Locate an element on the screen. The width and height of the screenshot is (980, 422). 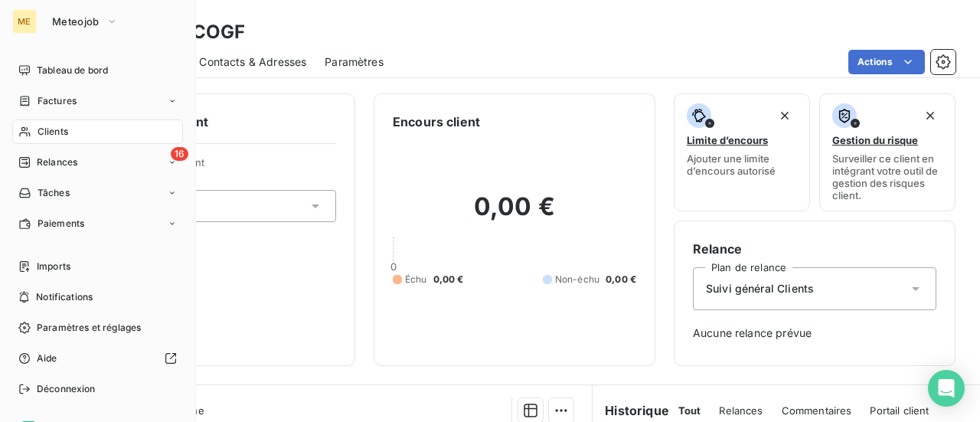
h6: Relance is located at coordinates (814, 249).